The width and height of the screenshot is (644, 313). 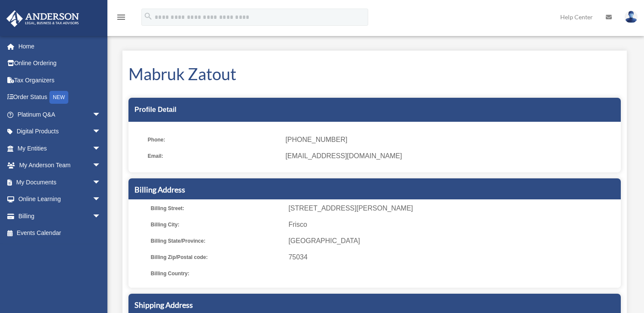 I want to click on a: Order StatusNEW, so click(x=60, y=97).